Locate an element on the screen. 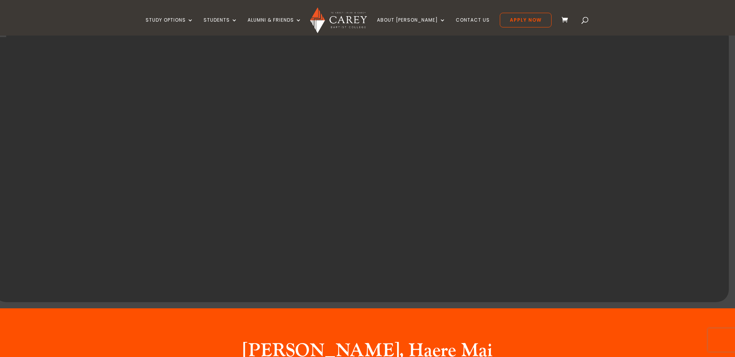  a: Alumni & Friends is located at coordinates (275, 26).